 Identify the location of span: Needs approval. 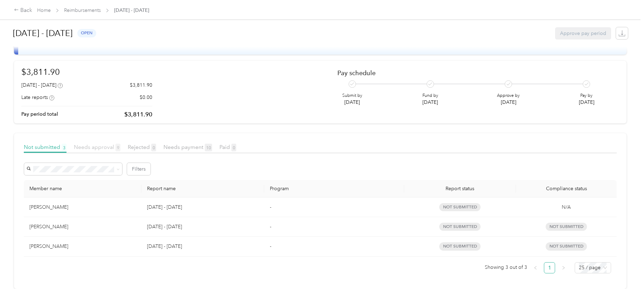
(97, 147).